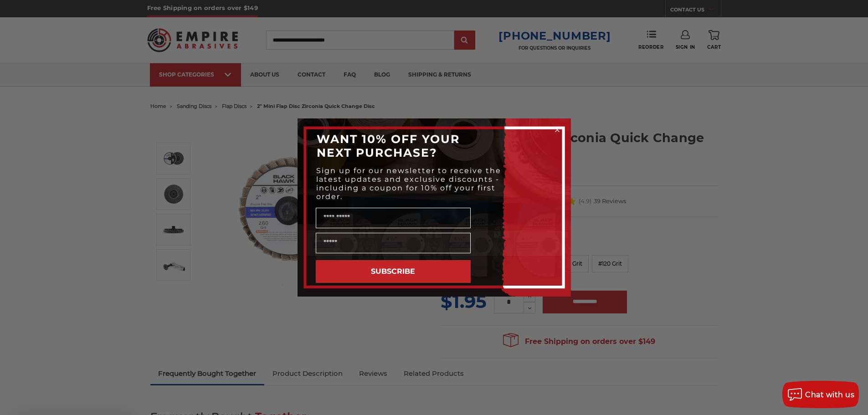 The width and height of the screenshot is (868, 415). Describe the element at coordinates (557, 130) in the screenshot. I see `button: Close dialog` at that location.